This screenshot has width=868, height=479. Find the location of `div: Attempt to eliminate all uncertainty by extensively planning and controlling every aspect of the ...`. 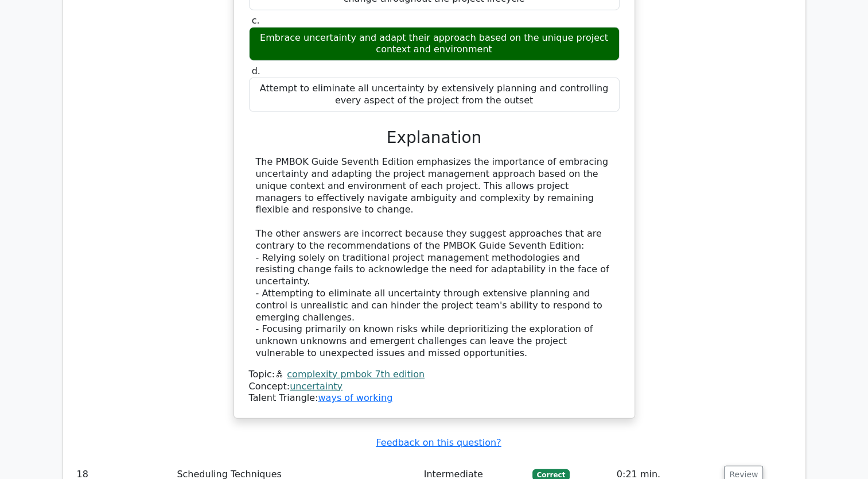

div: Attempt to eliminate all uncertainty by extensively planning and controlling every aspect of the ... is located at coordinates (434, 95).